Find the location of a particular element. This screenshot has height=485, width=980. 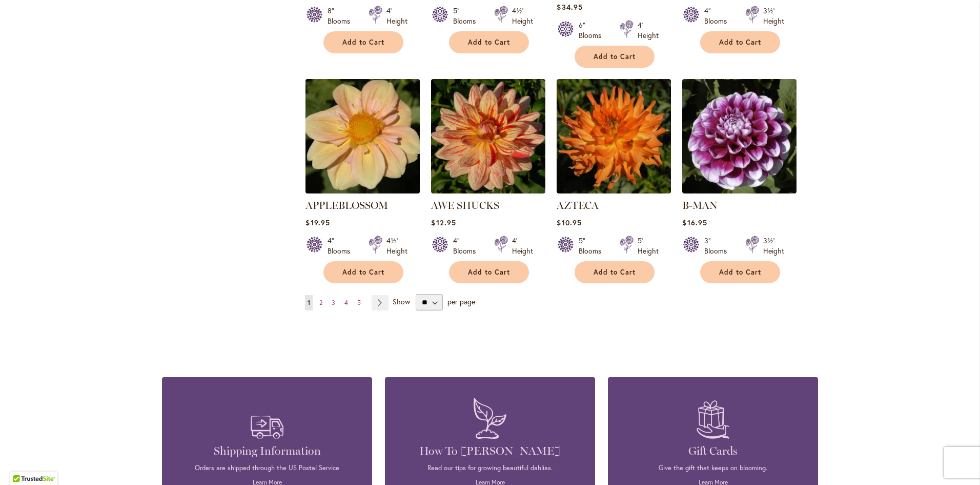

span: Show is located at coordinates (402, 301).